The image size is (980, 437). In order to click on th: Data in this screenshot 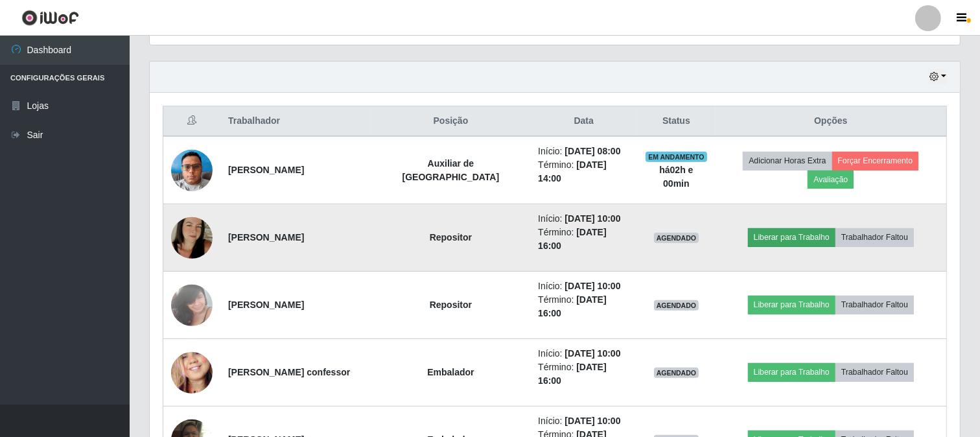, I will do `click(583, 121)`.